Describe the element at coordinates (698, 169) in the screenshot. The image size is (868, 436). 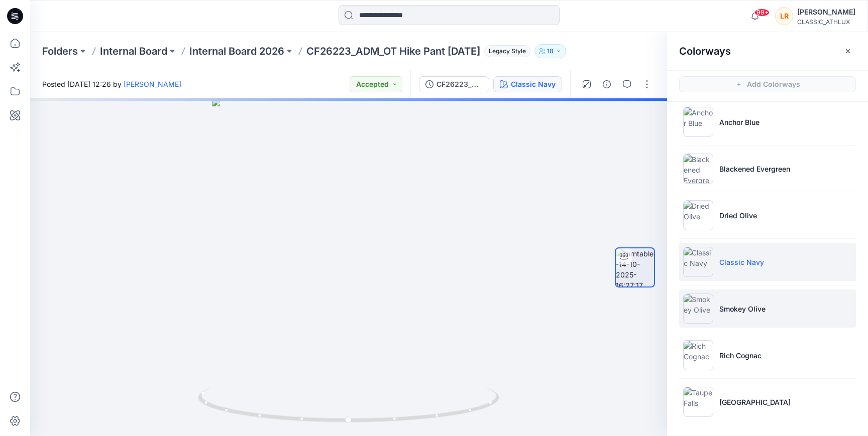
I see `img: Blackened Evergreen` at that location.